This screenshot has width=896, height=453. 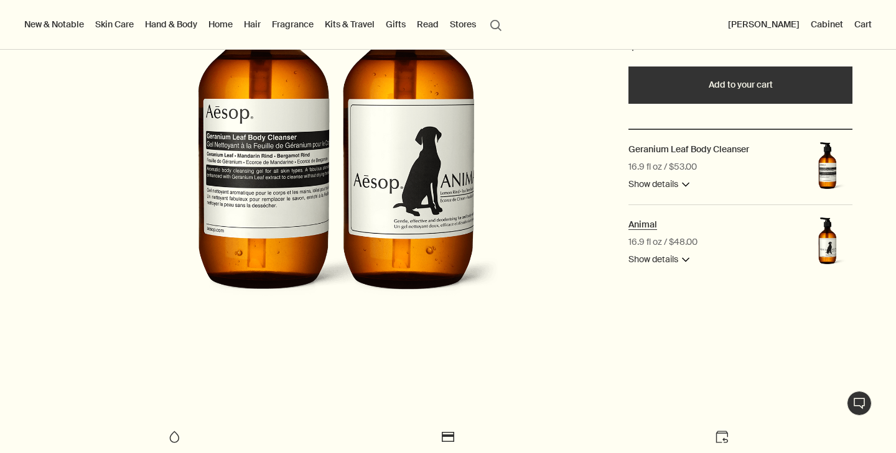 What do you see at coordinates (662, 167) in the screenshot?
I see `div: 16.9 fl oz / $53.00` at bounding box center [662, 167].